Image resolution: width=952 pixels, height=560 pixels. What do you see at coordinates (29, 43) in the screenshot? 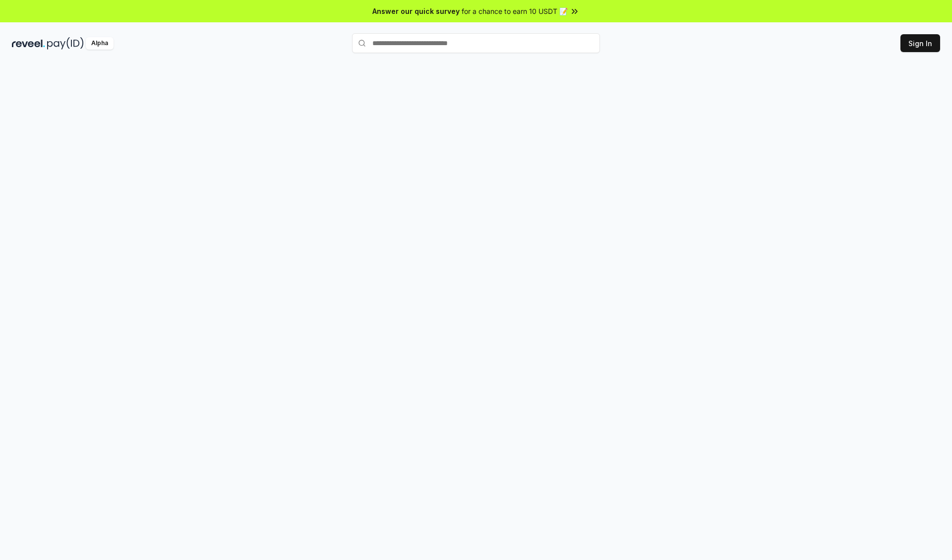
I see `img: reveel_dark` at bounding box center [29, 43].